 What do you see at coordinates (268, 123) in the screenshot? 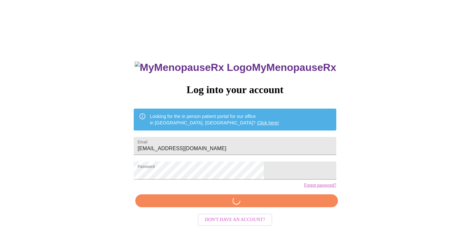
I see `a: Click here!` at bounding box center [268, 123].